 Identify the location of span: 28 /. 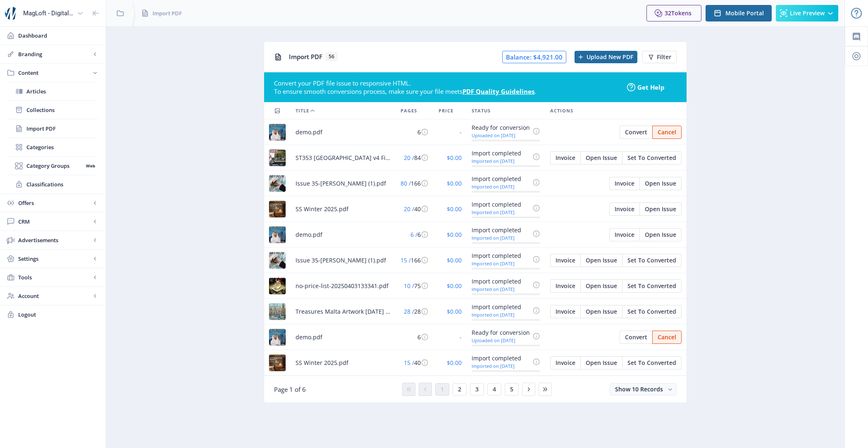
(409, 312).